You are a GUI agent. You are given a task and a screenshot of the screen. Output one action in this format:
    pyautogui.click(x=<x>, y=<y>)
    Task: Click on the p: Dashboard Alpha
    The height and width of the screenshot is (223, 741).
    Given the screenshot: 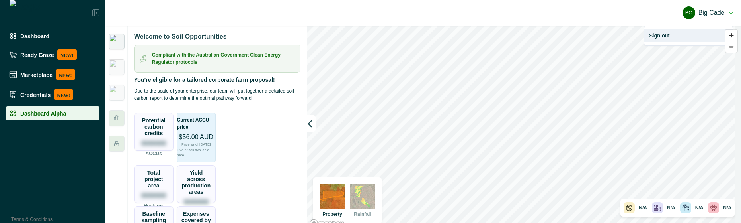 What is the action you would take?
    pyautogui.click(x=43, y=113)
    